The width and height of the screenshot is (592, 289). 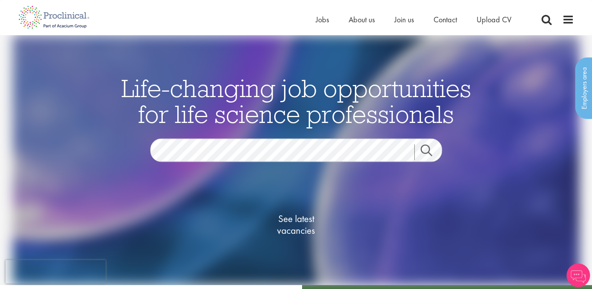 What do you see at coordinates (431, 152) in the screenshot?
I see `a: Job search submit button` at bounding box center [431, 152].